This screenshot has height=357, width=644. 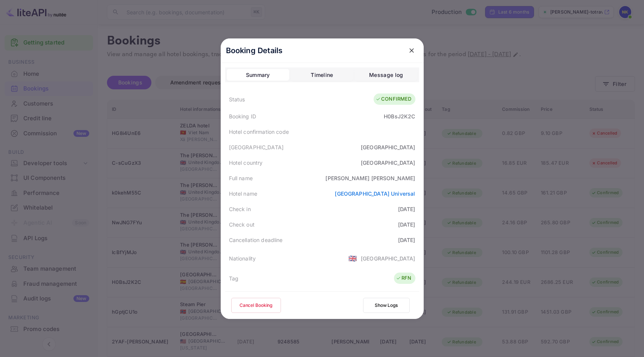 What do you see at coordinates (258, 75) in the screenshot?
I see `div: Summary` at bounding box center [258, 75].